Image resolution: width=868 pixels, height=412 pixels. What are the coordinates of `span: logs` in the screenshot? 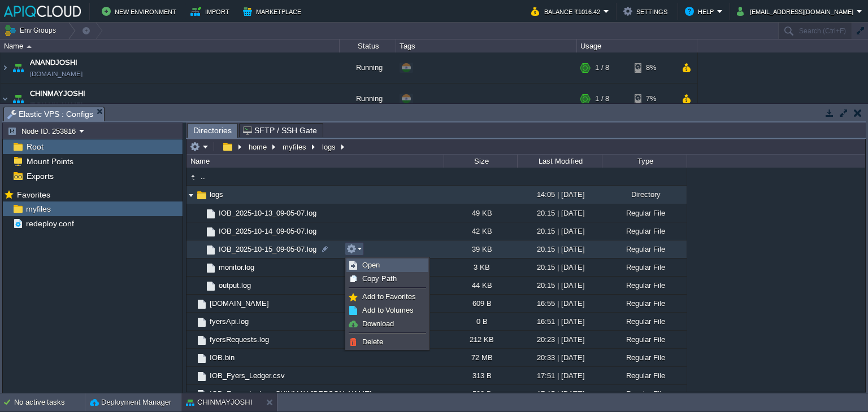 It's located at (216, 194).